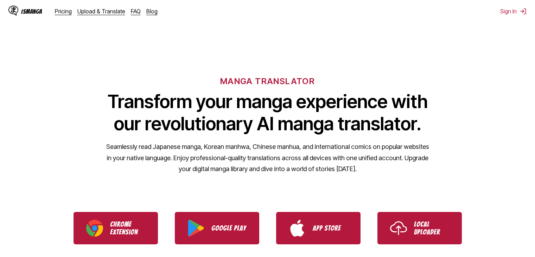  I want to click on a: Download IsManga from Google Play, so click(217, 228).